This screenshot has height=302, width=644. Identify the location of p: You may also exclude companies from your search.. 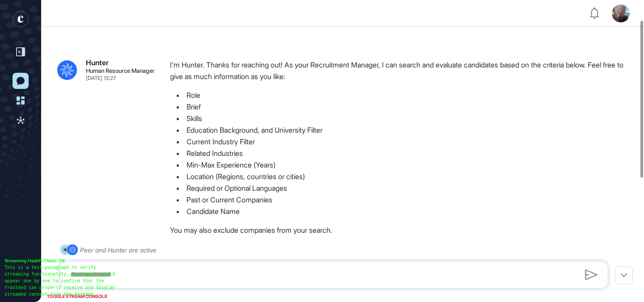
(402, 230).